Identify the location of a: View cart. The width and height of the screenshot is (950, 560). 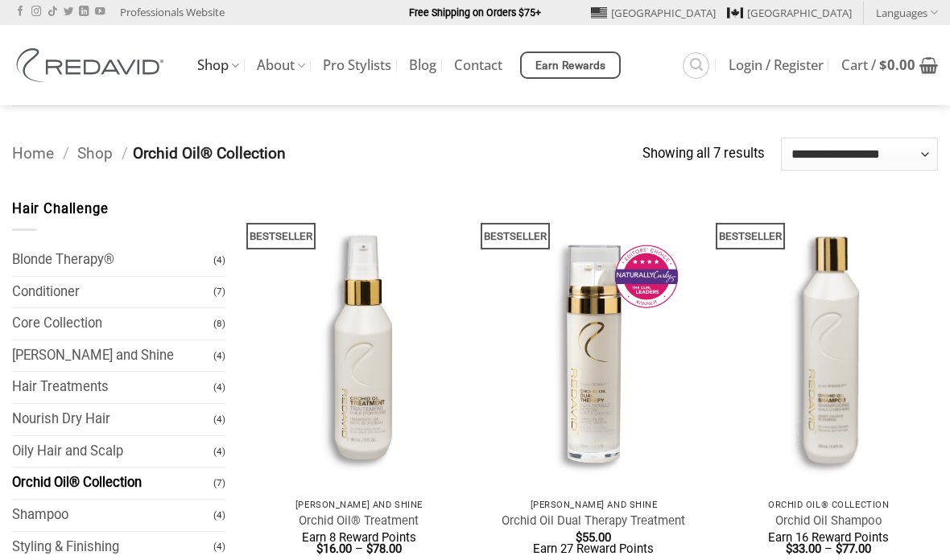
(890, 65).